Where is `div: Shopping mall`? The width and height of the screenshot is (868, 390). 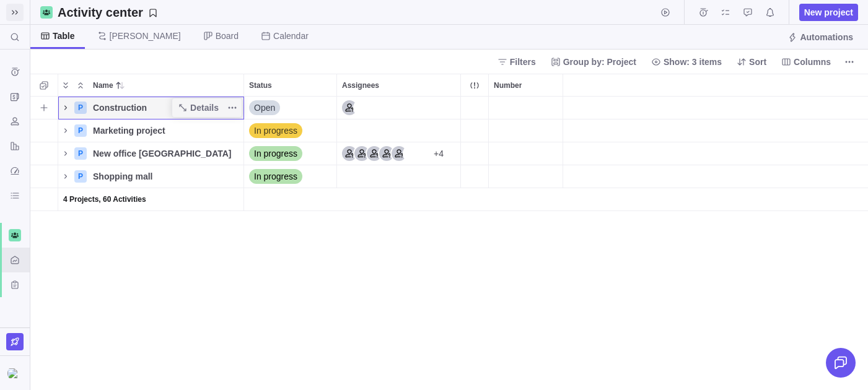
div: Shopping mall is located at coordinates (165, 177).